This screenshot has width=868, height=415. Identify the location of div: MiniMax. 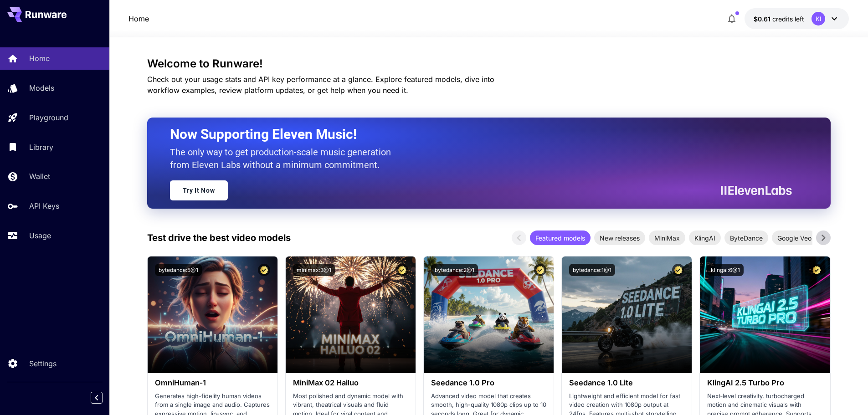
(667, 238).